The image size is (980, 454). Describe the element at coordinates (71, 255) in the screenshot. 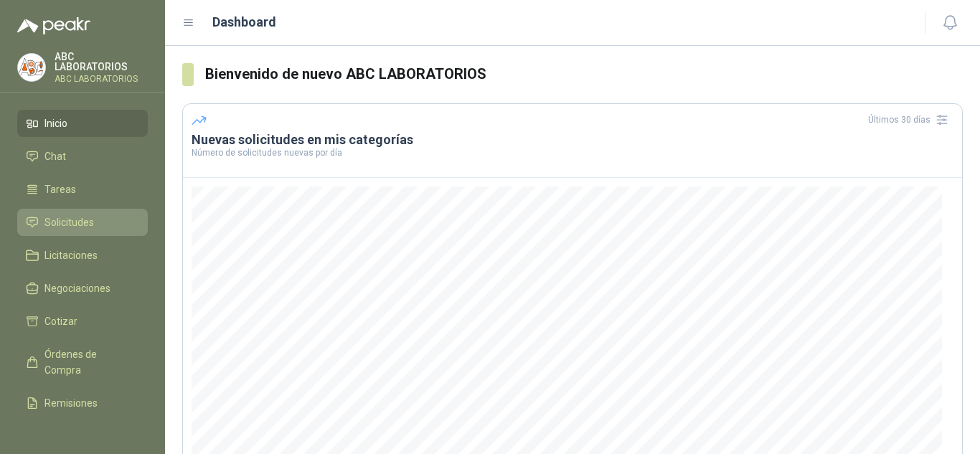

I see `span: Licitaciones` at that location.